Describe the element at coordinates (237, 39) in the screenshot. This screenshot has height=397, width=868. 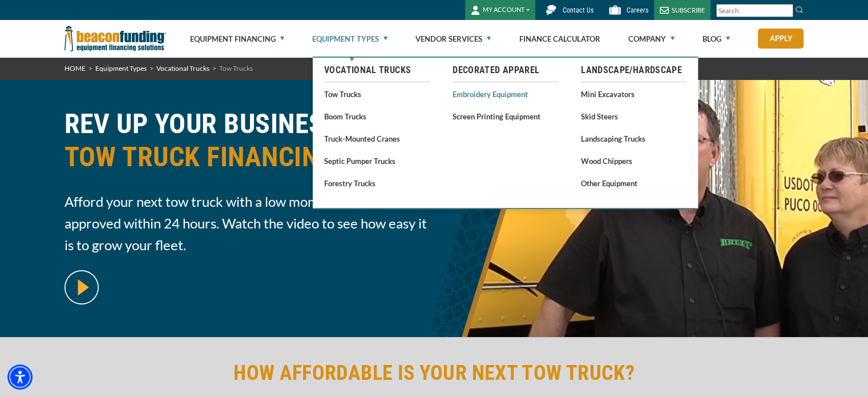
I see `a: Equipment Financing` at that location.